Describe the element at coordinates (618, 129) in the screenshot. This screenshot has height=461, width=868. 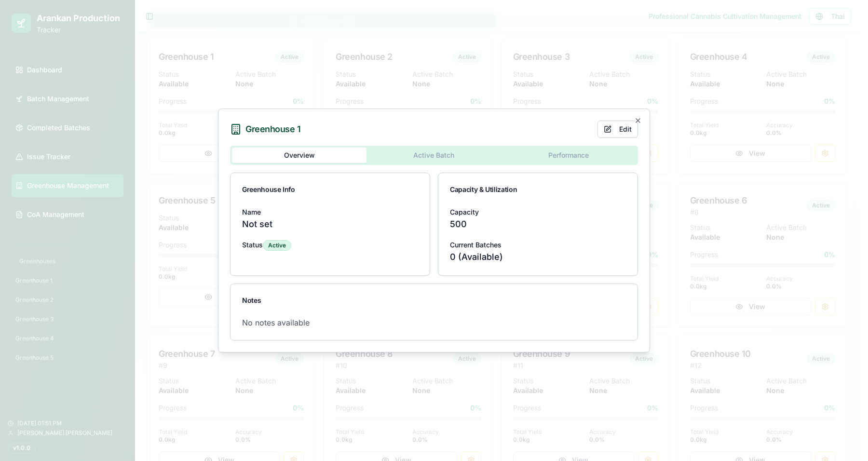
I see `button: Edit` at that location.